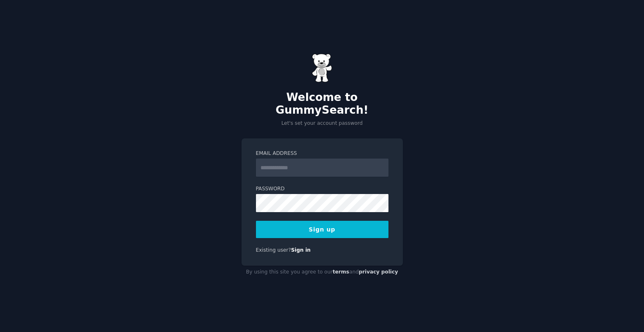 The height and width of the screenshot is (332, 644). I want to click on a: Sign in, so click(301, 250).